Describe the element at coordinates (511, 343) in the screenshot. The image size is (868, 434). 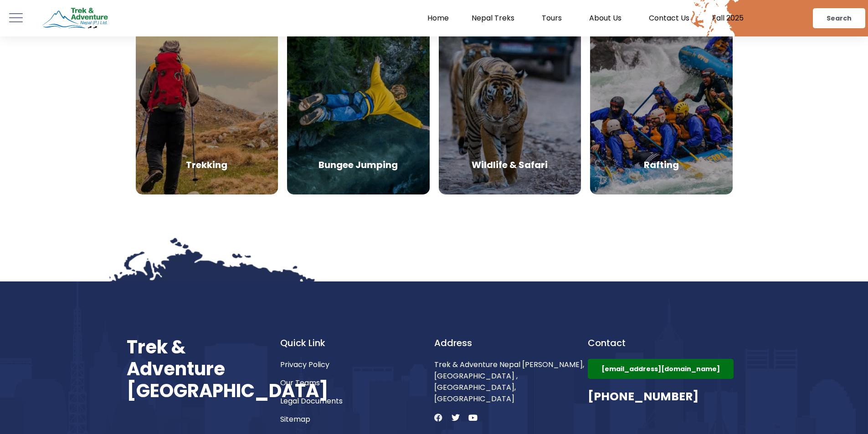
I see `h4: Address` at that location.